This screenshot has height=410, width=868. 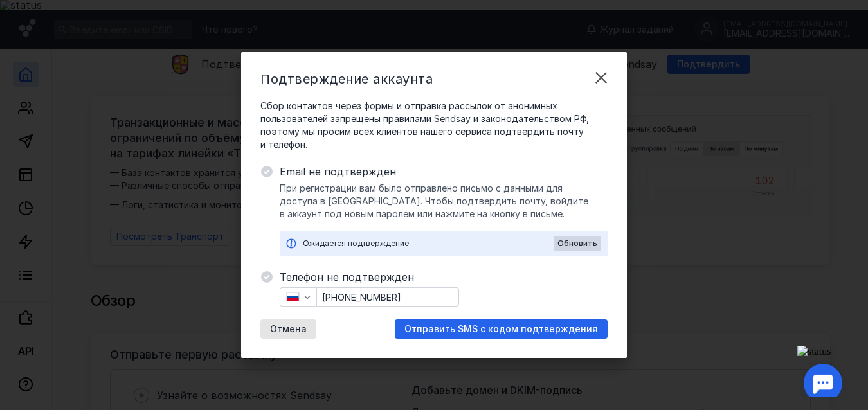 I want to click on span: Обновить, so click(x=577, y=244).